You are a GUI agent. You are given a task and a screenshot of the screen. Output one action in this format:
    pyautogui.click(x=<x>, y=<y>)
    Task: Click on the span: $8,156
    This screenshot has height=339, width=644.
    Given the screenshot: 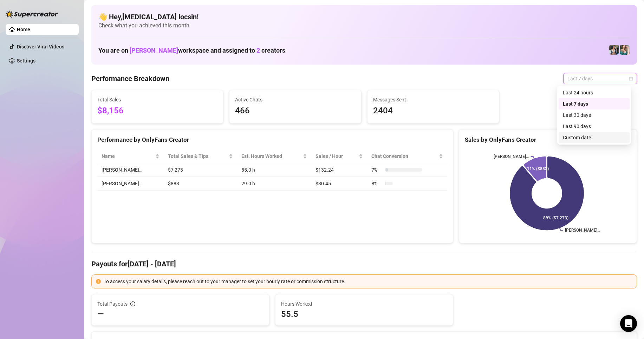 What is the action you would take?
    pyautogui.click(x=158, y=111)
    